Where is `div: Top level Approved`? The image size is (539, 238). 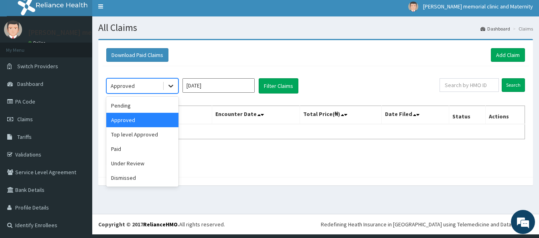
div: Top level Approved is located at coordinates (142, 134).